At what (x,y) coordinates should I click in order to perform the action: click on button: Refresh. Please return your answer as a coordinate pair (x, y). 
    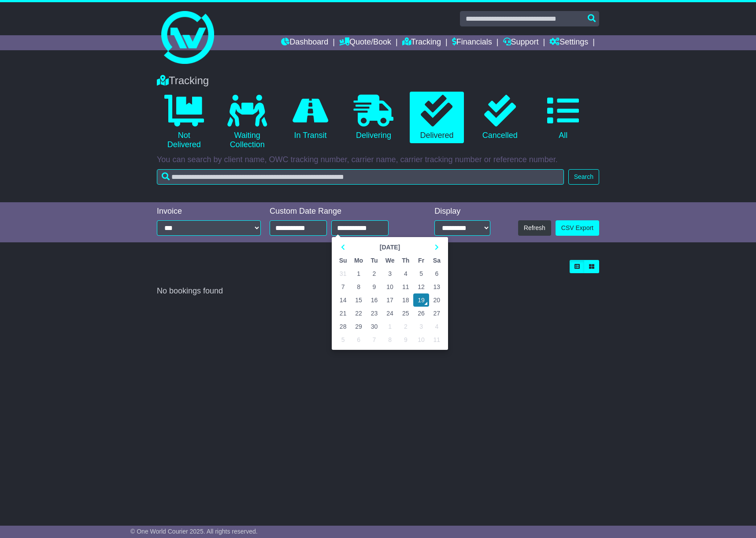
    Looking at the image, I should click on (535, 228).